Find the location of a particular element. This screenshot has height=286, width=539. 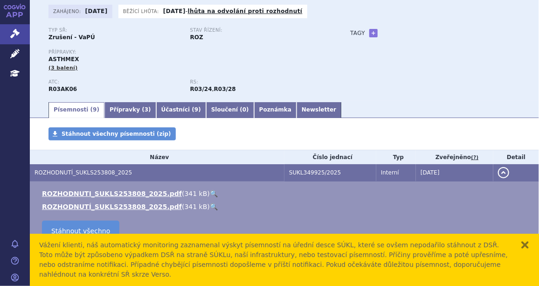

div: Vážení klienti, náš automatický monitoring zaznamenal výskyt písemností na úřední desce SÚKL, kte... is located at coordinates (275, 260).